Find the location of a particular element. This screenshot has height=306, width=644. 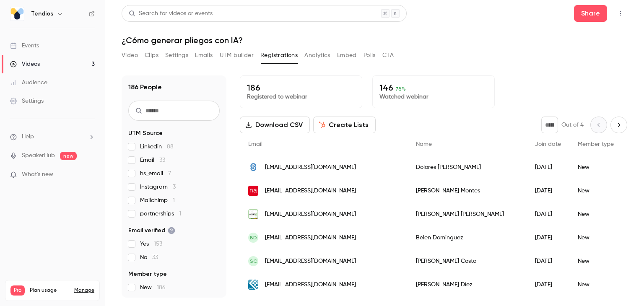

span: Linkedin is located at coordinates (157, 147).